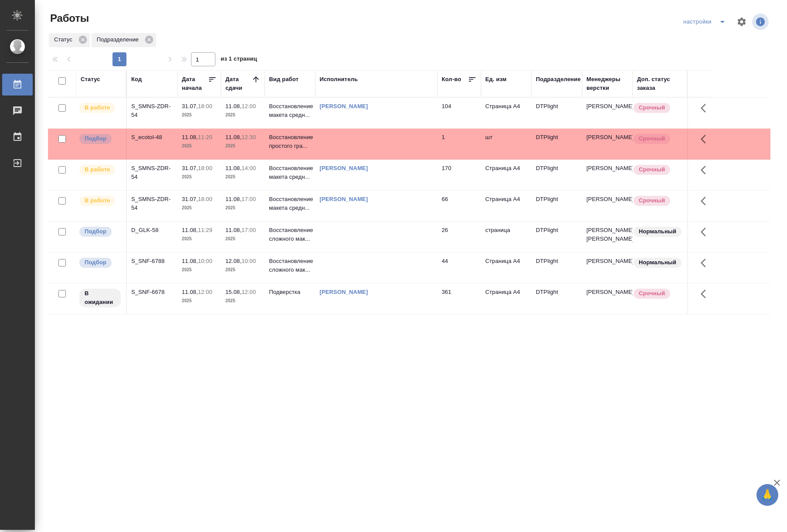  What do you see at coordinates (459, 268) in the screenshot?
I see `td: 44` at bounding box center [459, 268].